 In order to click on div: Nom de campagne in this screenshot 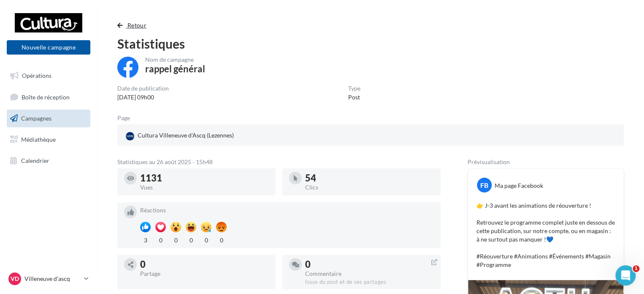, I will do `click(176, 59)`.